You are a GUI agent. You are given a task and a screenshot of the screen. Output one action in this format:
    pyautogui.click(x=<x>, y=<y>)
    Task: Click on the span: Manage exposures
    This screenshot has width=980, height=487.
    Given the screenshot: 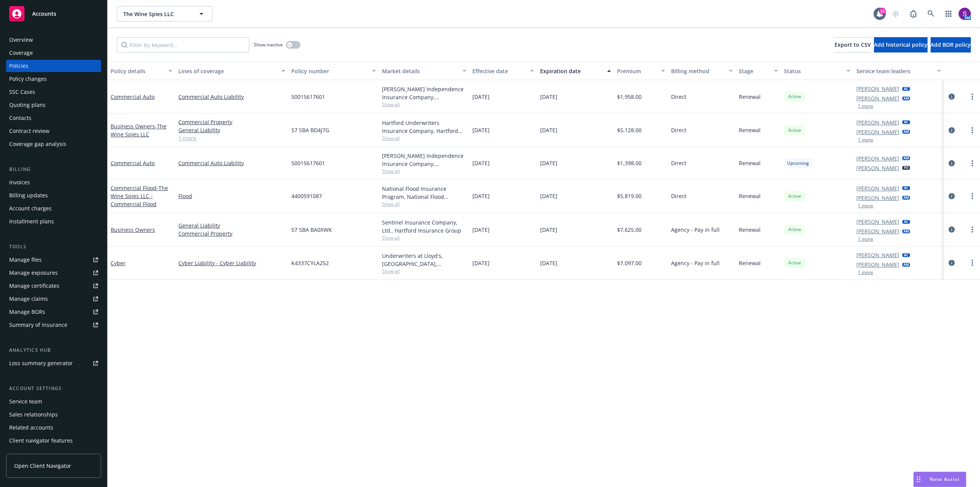 What is the action you would take?
    pyautogui.click(x=54, y=273)
    